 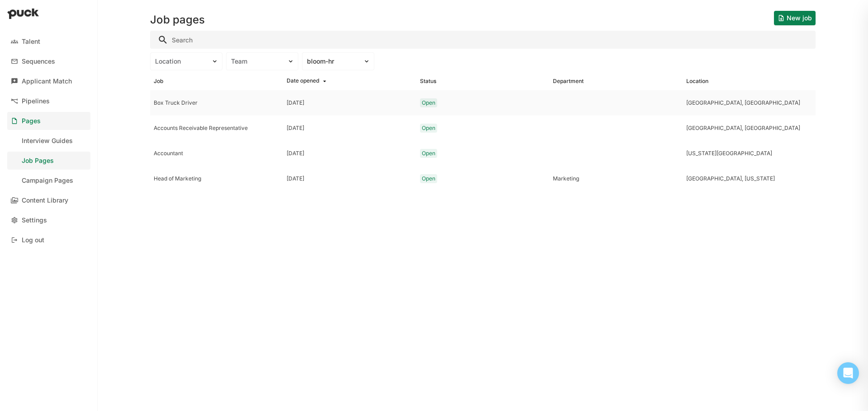 I want to click on a: Campaign Pages, so click(x=49, y=181).